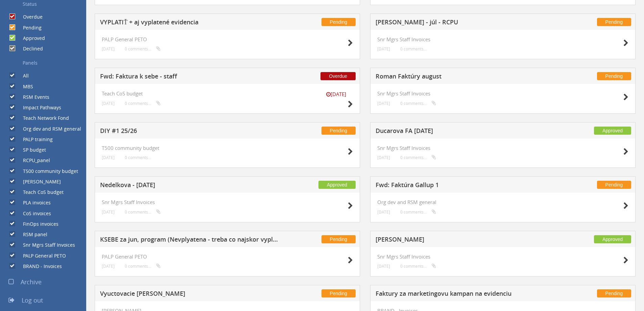  What do you see at coordinates (189, 240) in the screenshot?
I see `h5: KSEBE za jun, program (Nevplyatena - treba co najskor vyplatit)` at bounding box center [189, 240].